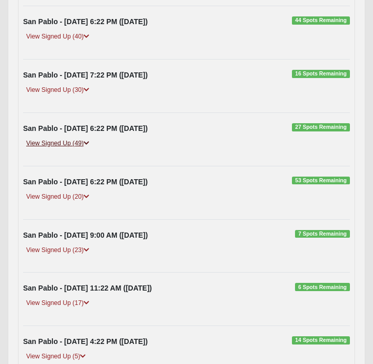  Describe the element at coordinates (58, 143) in the screenshot. I see `a: View Signed Up (49)` at that location.